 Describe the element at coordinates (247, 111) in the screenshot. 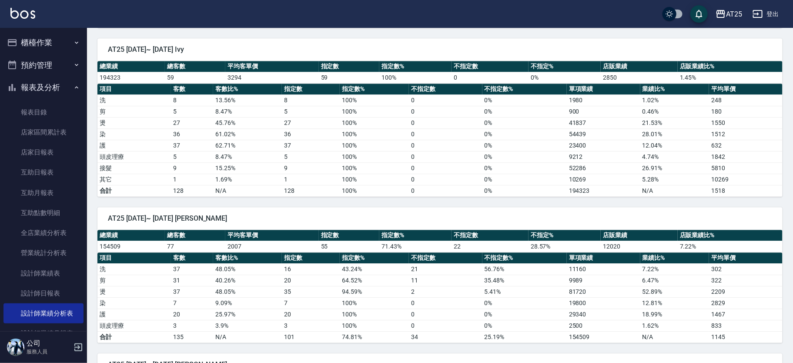

I see `td: 8.47 %` at that location.